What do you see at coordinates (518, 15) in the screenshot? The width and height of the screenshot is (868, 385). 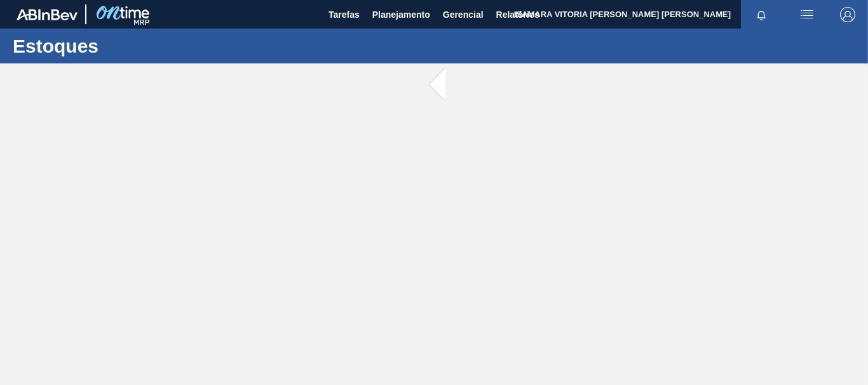 I see `span: Relatórios` at bounding box center [518, 15].